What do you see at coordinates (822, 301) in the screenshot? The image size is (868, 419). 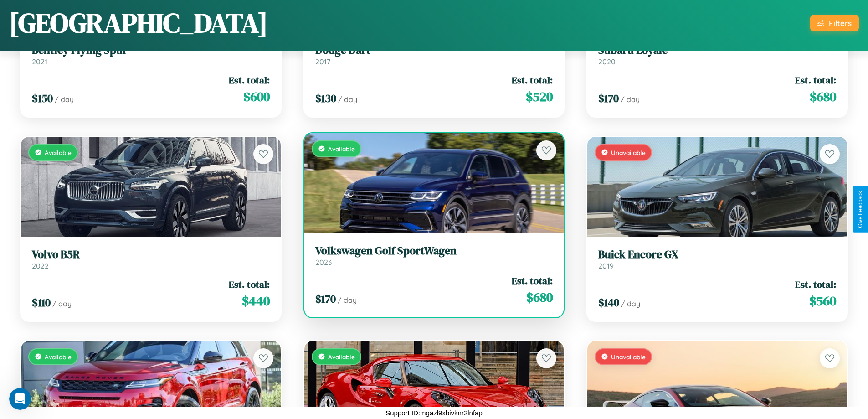 I see `span: $ 560` at bounding box center [822, 301].